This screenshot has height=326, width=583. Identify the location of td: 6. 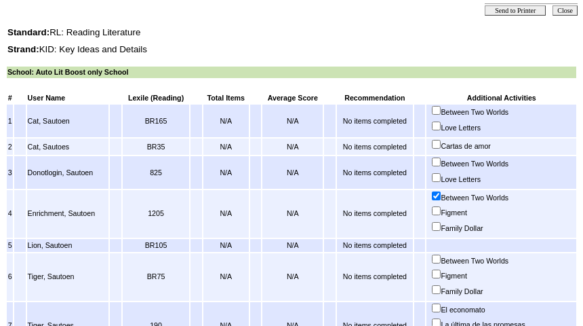
(9, 277).